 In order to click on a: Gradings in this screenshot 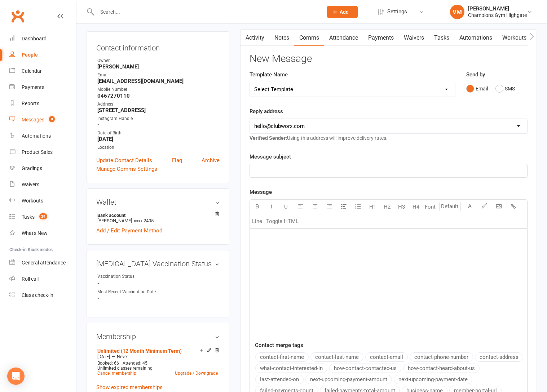, I will do `click(43, 168)`.